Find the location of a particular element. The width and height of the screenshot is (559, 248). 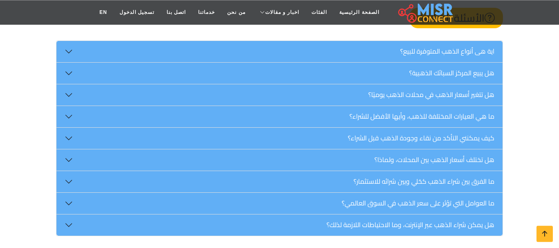

button: هل تختلف أسعار الذهب بين المحلات، ولماذا؟ is located at coordinates (280, 160).